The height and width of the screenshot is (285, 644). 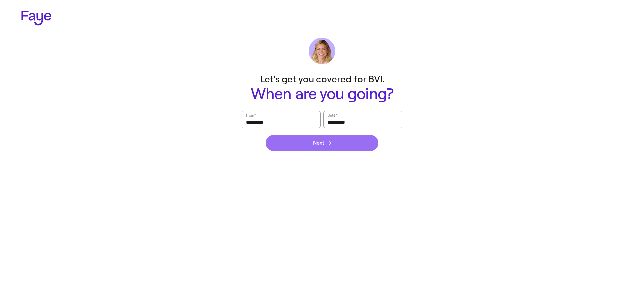 I want to click on span: Next, so click(x=322, y=143).